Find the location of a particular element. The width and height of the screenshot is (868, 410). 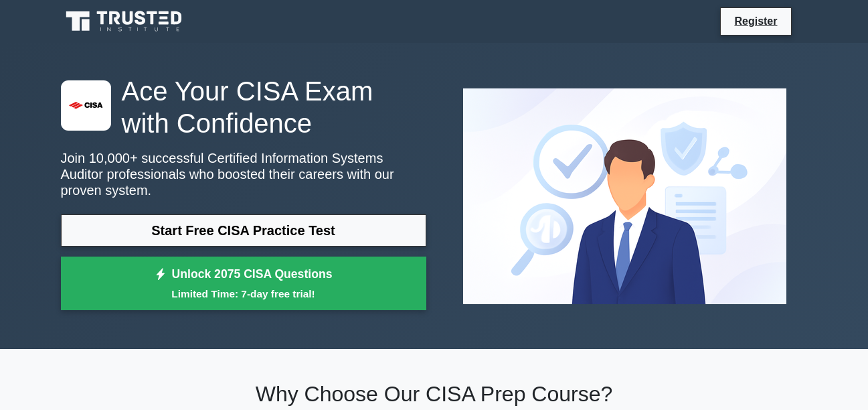

a: Register is located at coordinates (755, 21).